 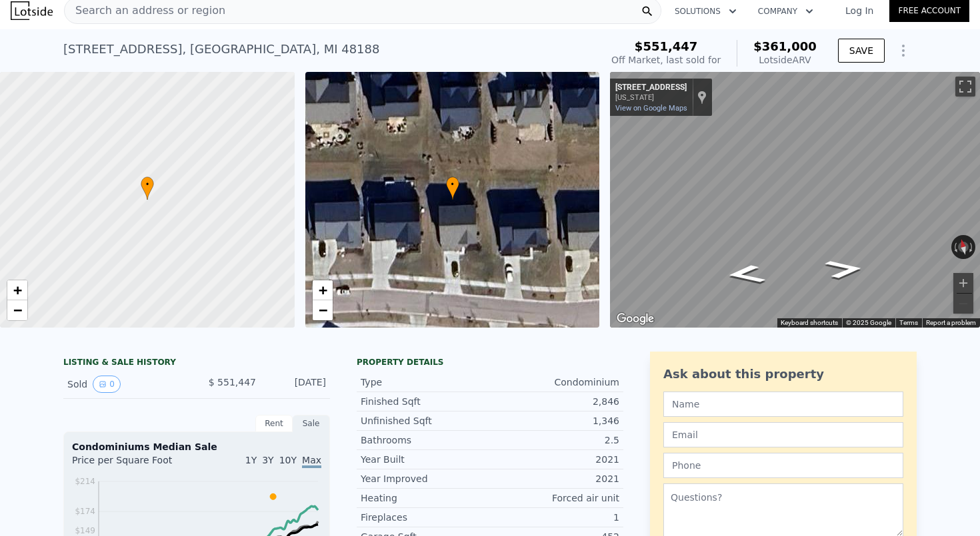 What do you see at coordinates (665, 46) in the screenshot?
I see `span: $551,447` at bounding box center [665, 46].